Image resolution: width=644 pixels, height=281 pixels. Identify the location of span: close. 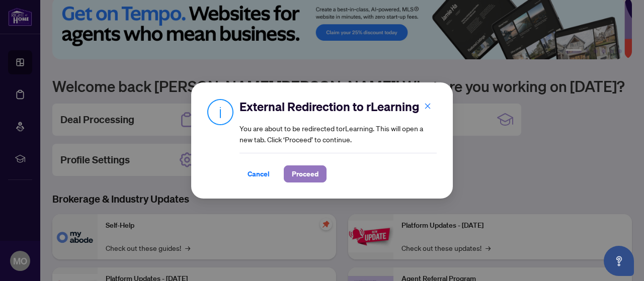
(427, 106).